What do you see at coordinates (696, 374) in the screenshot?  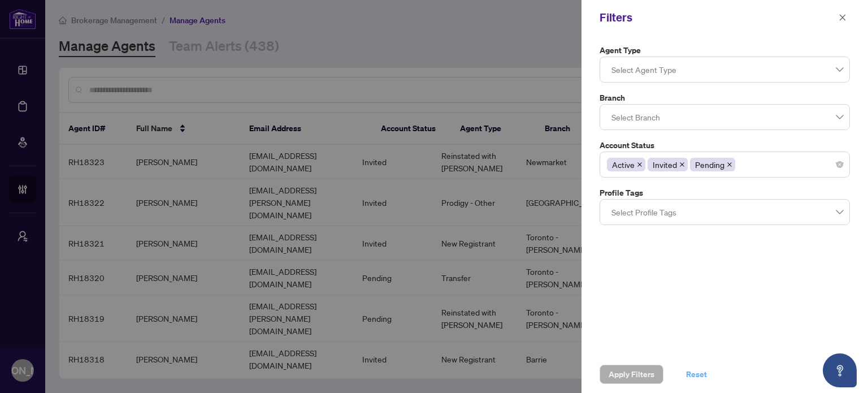 I see `span: Reset` at bounding box center [696, 374].